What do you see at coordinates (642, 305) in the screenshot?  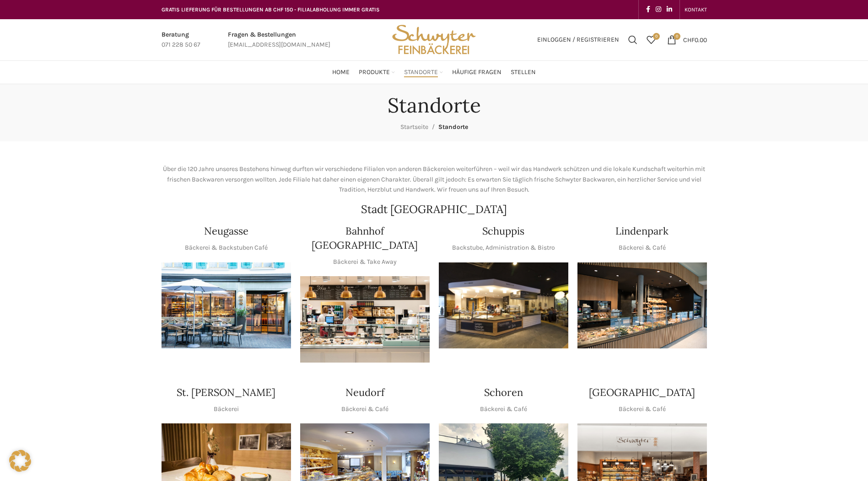 I see `img: 017-e1571925257345` at bounding box center [642, 305].